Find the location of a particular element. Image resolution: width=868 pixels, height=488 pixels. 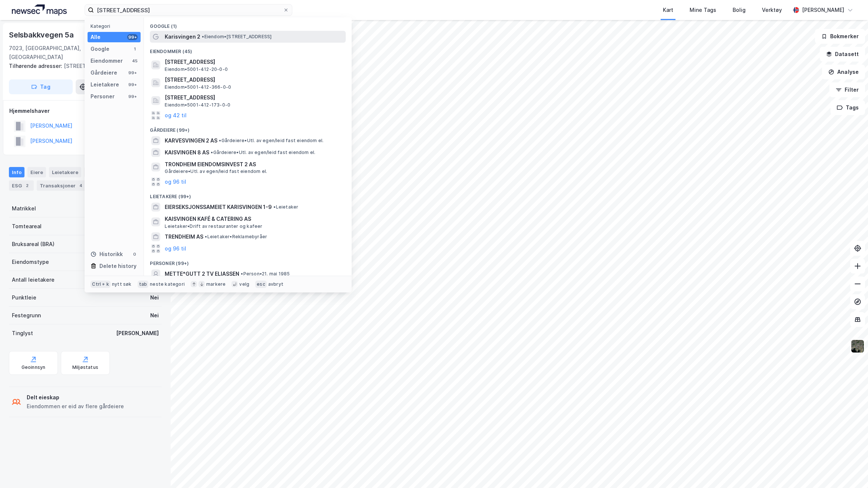

div: Eiendomstype is located at coordinates (30, 262).